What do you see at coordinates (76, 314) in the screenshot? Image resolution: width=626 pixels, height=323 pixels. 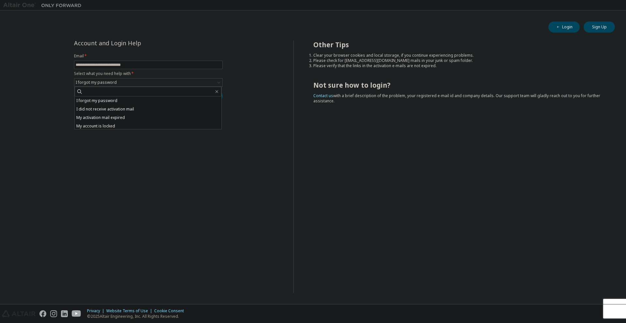 I see `img: youtube.svg` at bounding box center [76, 314].